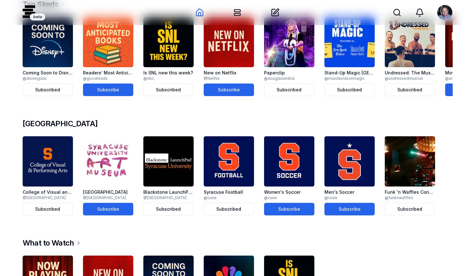 This screenshot has height=276, width=475. I want to click on a: College of Visual and Performing Arts, so click(48, 192).